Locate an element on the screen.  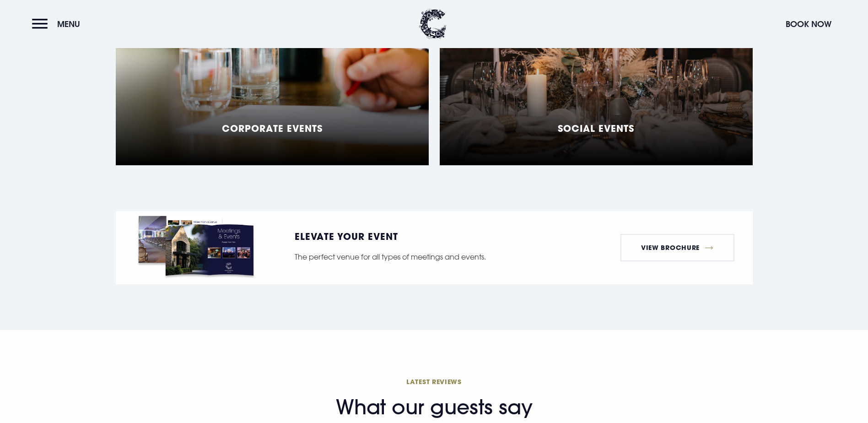
button: Menu is located at coordinates (58, 24).